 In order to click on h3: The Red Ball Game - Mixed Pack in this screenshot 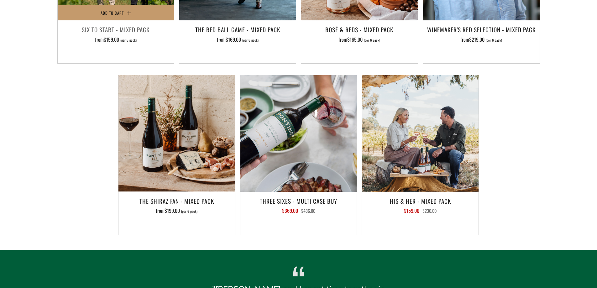, I will do `click(238, 29)`.